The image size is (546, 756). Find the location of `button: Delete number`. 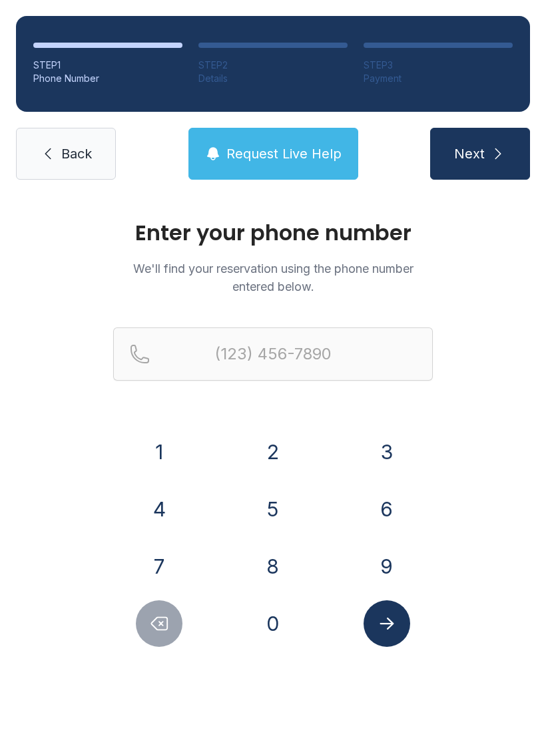

button: Delete number is located at coordinates (159, 624).